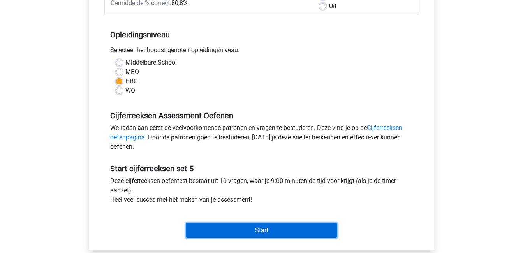 This screenshot has width=523, height=253. What do you see at coordinates (262, 139) in the screenshot?
I see `div: We raden aan eerst de veelvoorkomende patronen en vragen te bestuderen. Deze vind je op de . Door...` at bounding box center [262, 139].